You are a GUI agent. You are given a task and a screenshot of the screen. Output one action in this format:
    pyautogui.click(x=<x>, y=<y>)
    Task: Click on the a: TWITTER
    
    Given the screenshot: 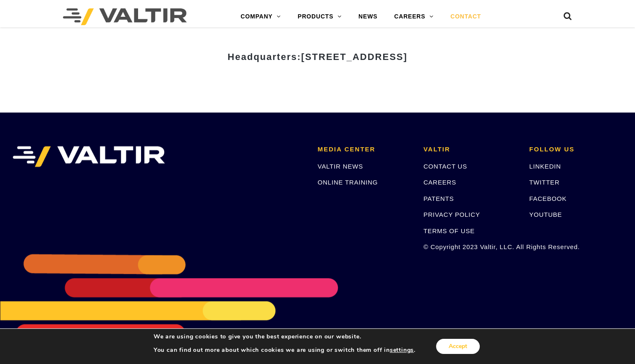 What is the action you would take?
    pyautogui.click(x=544, y=182)
    